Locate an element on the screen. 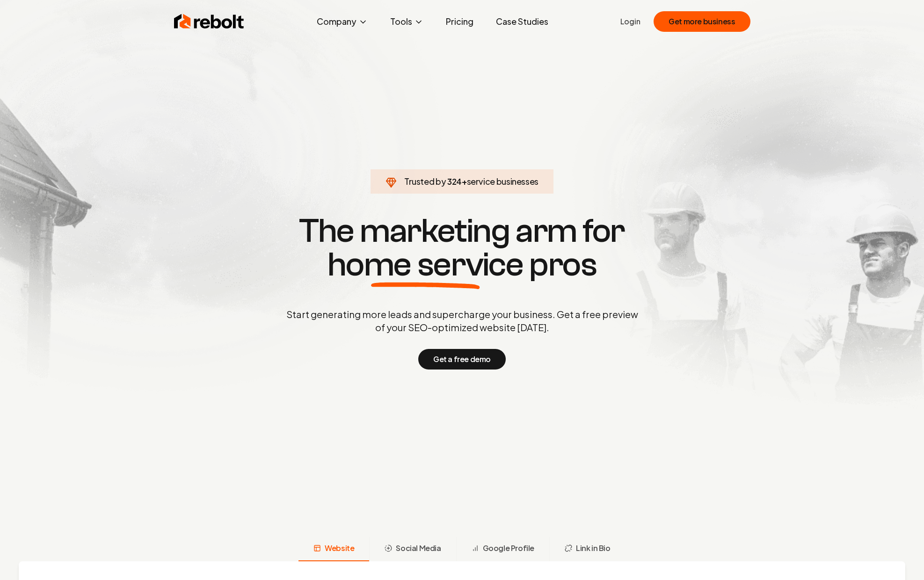 The width and height of the screenshot is (924, 580). button: Social Media is located at coordinates (412, 549).